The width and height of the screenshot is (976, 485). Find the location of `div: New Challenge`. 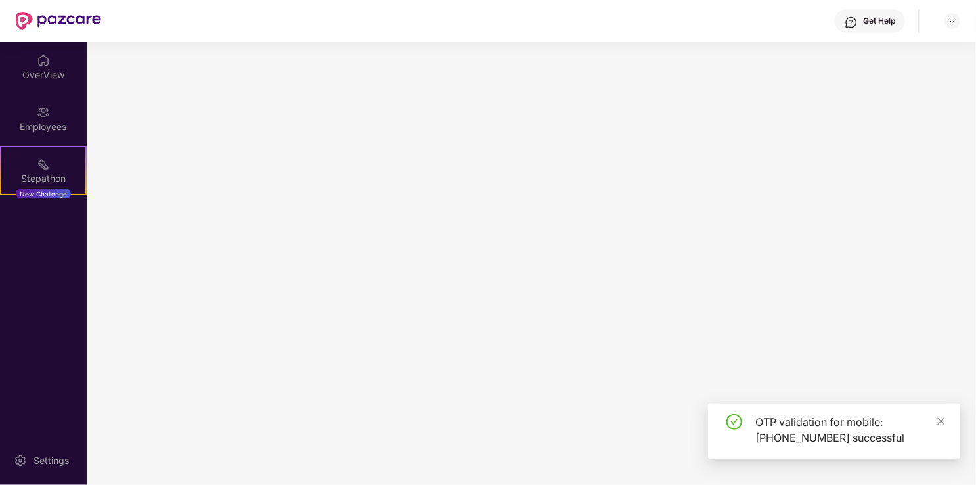

div: New Challenge is located at coordinates (43, 194).